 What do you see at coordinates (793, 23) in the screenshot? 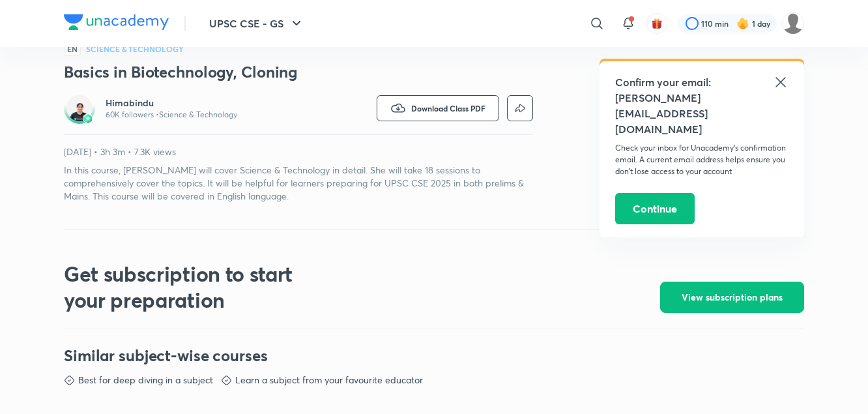
I see `img: LEKHA` at bounding box center [793, 23].